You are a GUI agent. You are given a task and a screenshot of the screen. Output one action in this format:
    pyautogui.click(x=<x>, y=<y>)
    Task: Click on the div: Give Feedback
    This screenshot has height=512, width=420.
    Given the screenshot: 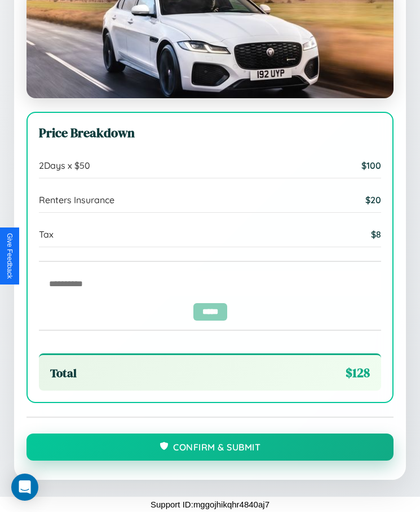 What is the action you would take?
    pyautogui.click(x=9, y=255)
    